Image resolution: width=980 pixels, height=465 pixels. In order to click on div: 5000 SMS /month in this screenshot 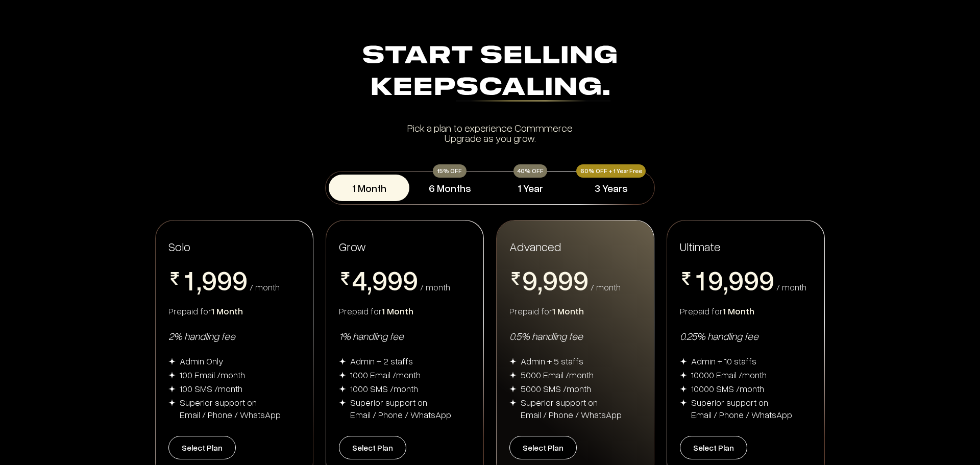, I will do `click(556, 389)`.